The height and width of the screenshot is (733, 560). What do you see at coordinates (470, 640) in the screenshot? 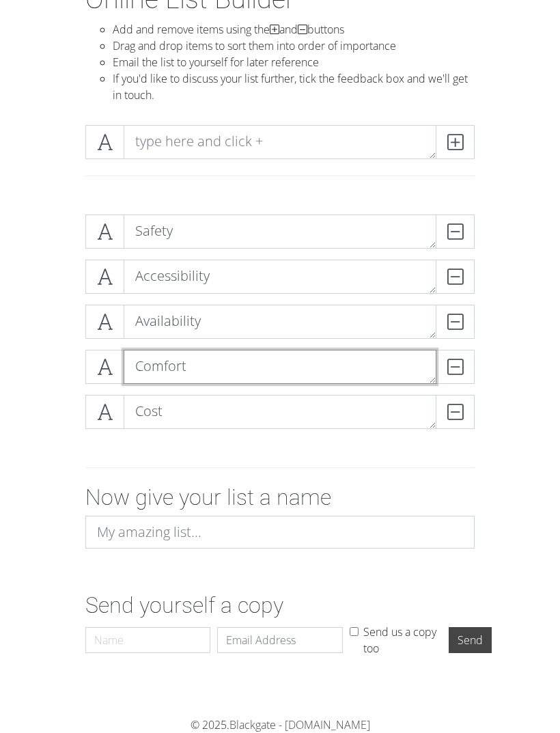
I see `input: Send` at bounding box center [470, 640].